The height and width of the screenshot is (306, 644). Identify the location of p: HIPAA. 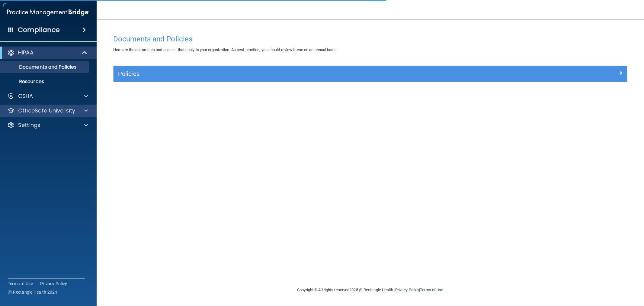
(26, 52).